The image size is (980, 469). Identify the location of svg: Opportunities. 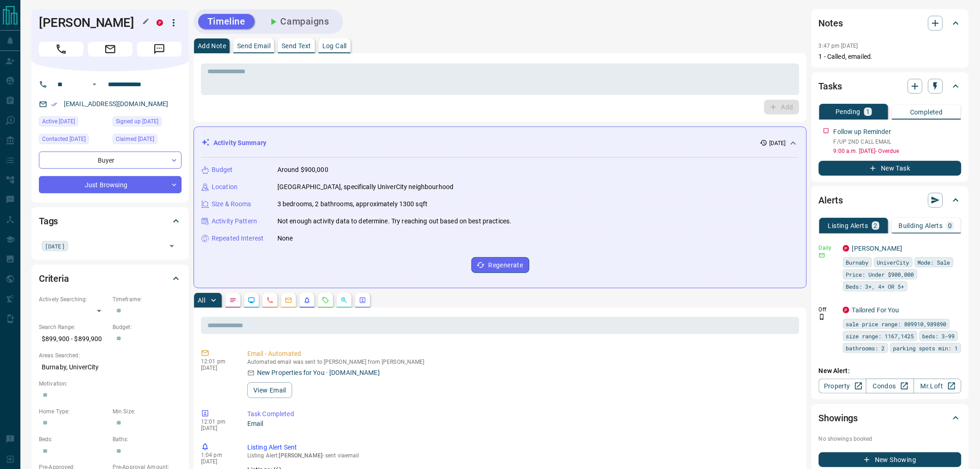
(344, 300).